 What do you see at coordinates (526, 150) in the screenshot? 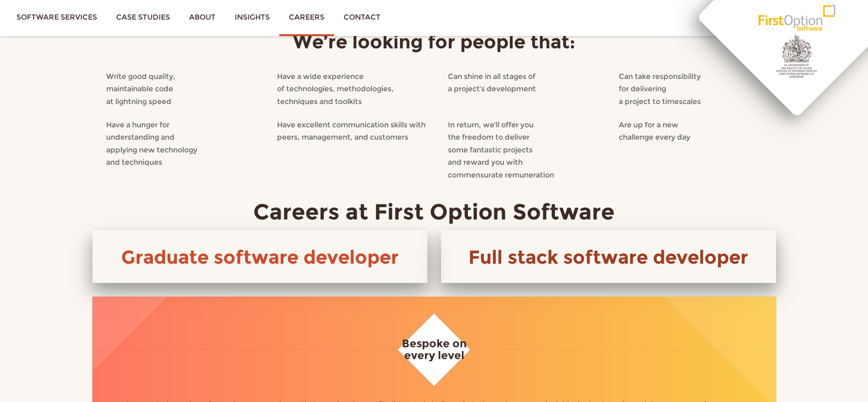
I see `p: In return, we’ll offer you the freedom to deliver some fantastic projects and reward you with com...` at bounding box center [526, 150].